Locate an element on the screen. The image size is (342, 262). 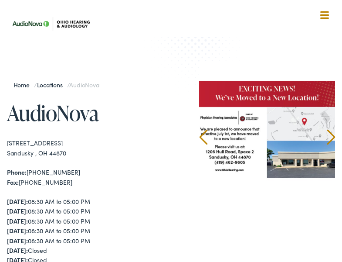
a: Next is located at coordinates (331, 137).